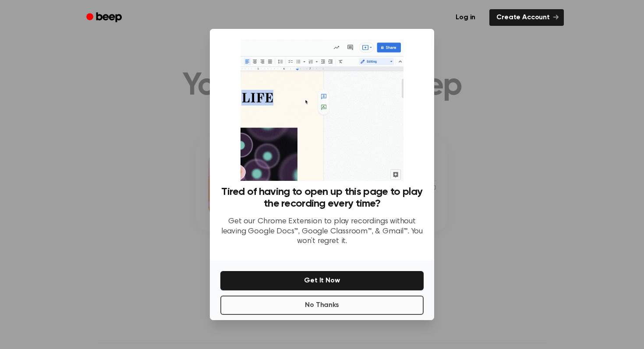  I want to click on a: Create Account, so click(527, 18).